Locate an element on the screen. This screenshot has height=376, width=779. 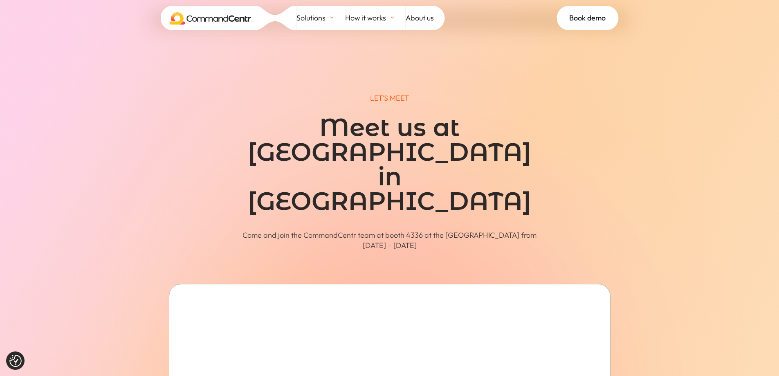
span: How it works is located at coordinates (366, 18).